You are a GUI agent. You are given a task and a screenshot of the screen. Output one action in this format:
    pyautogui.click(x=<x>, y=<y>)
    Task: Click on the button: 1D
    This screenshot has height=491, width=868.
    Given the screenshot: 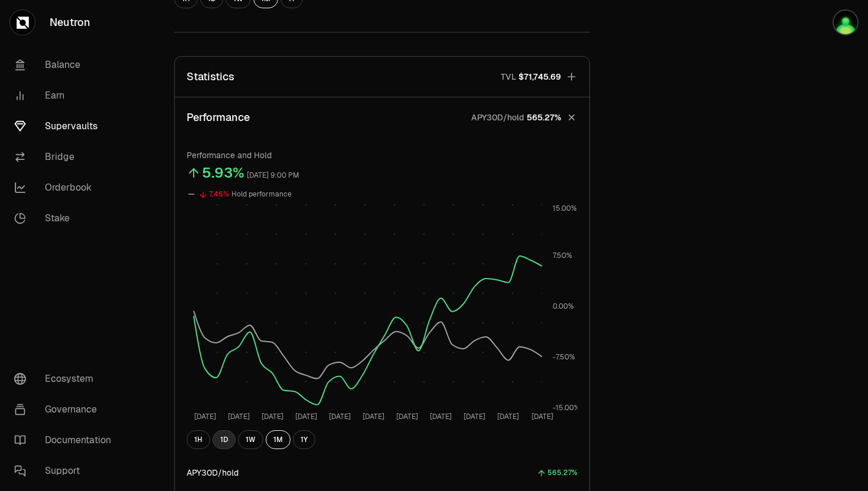 What is the action you would take?
    pyautogui.click(x=224, y=440)
    